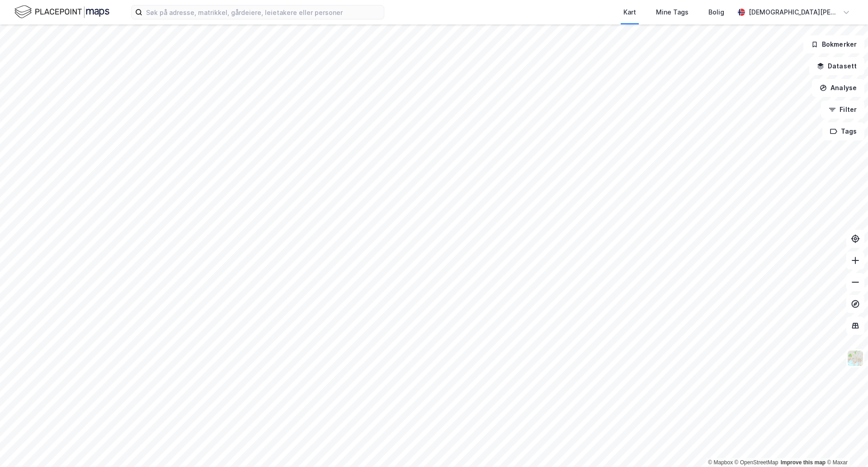 This screenshot has height=467, width=868. Describe the element at coordinates (855, 358) in the screenshot. I see `img: Z` at that location.